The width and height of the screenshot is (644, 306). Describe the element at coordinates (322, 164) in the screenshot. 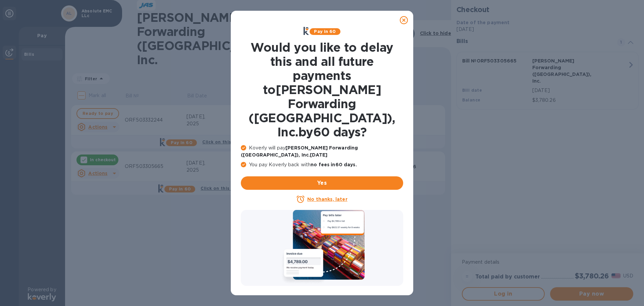

I see `p: You pay Koverly back with` at that location.